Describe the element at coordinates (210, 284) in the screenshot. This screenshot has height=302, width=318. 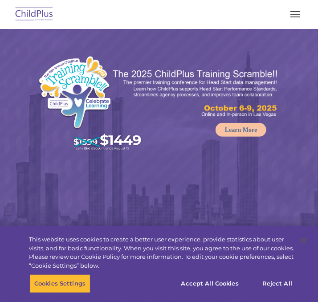
I see `button: Accept All Cookies` at that location.